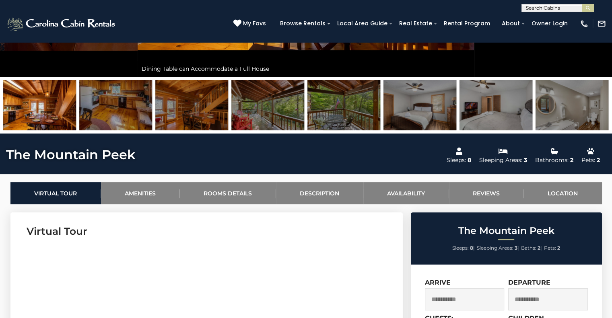 This screenshot has width=612, height=318. Describe the element at coordinates (487, 193) in the screenshot. I see `a: Reviews` at that location.